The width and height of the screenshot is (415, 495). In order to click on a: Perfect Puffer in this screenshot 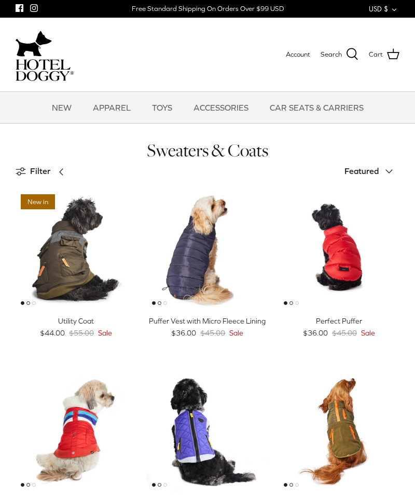, I will do `click(339, 249)`.